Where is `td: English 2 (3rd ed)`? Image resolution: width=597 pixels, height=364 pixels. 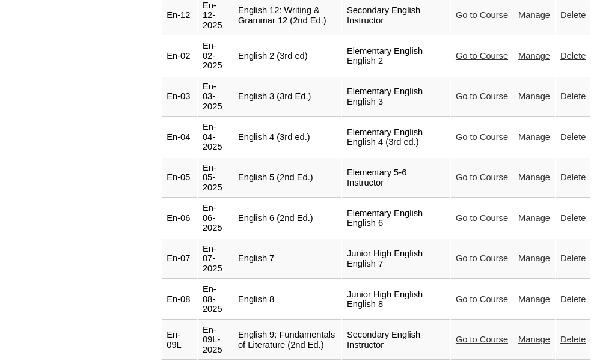
td: English 2 (3rd ed) is located at coordinates (288, 56).